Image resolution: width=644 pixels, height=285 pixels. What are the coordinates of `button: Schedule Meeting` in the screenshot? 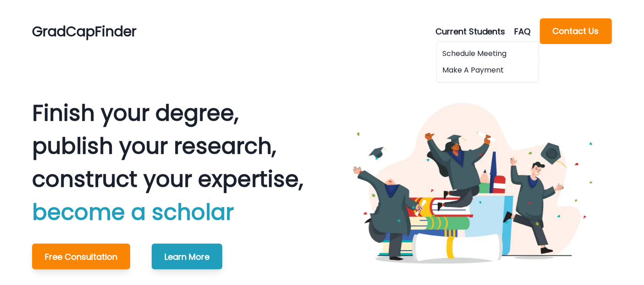 It's located at (488, 53).